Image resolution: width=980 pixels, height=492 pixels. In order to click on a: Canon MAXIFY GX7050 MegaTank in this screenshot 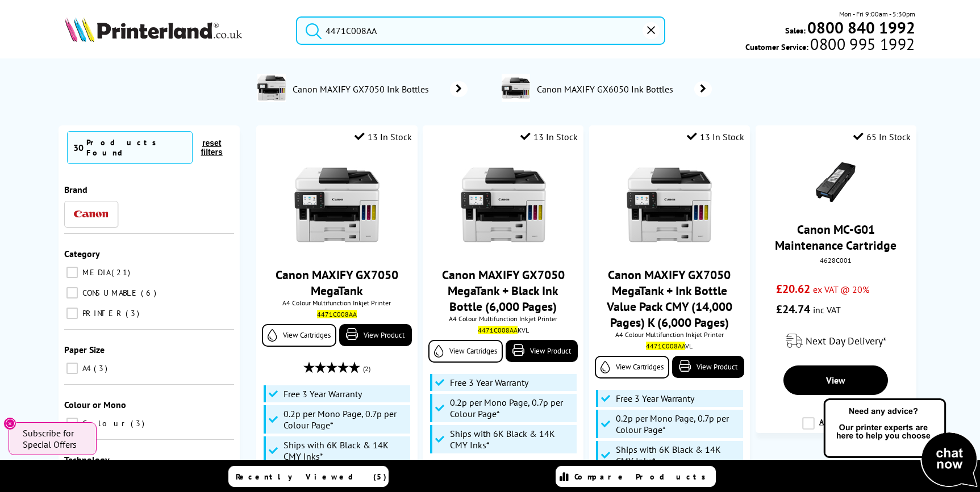, I will do `click(337, 282)`.